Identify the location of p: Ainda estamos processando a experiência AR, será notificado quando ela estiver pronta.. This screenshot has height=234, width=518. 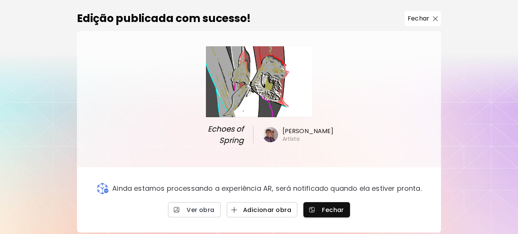
(267, 189).